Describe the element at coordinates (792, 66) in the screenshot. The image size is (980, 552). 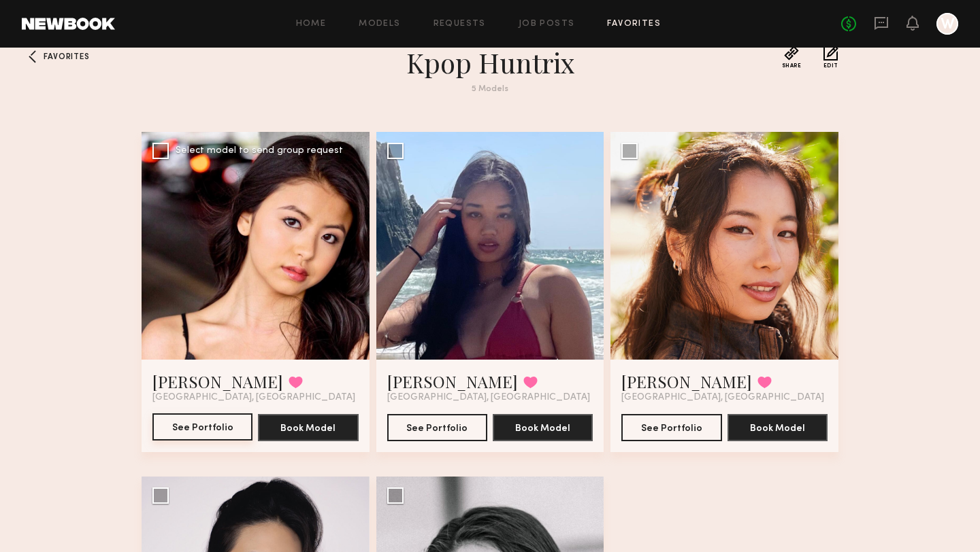
I see `span: Share` at that location.